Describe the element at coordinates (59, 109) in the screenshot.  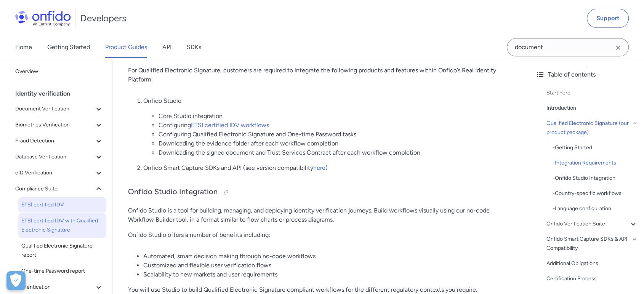
I see `button: Document Verification` at that location.